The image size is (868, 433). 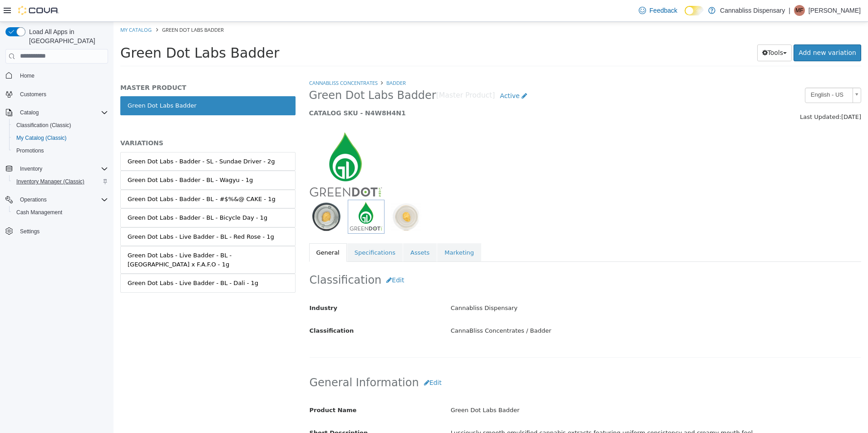 I want to click on h2: Classification, so click(x=471, y=258).